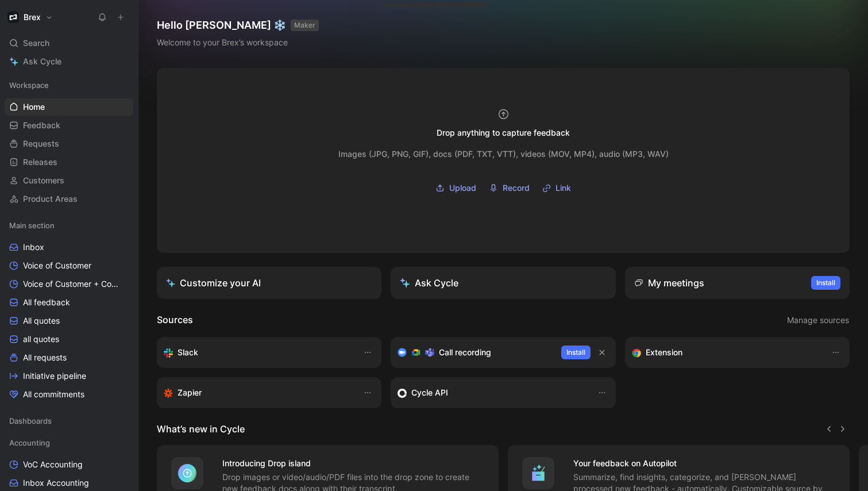  I want to click on span: Feedback, so click(42, 125).